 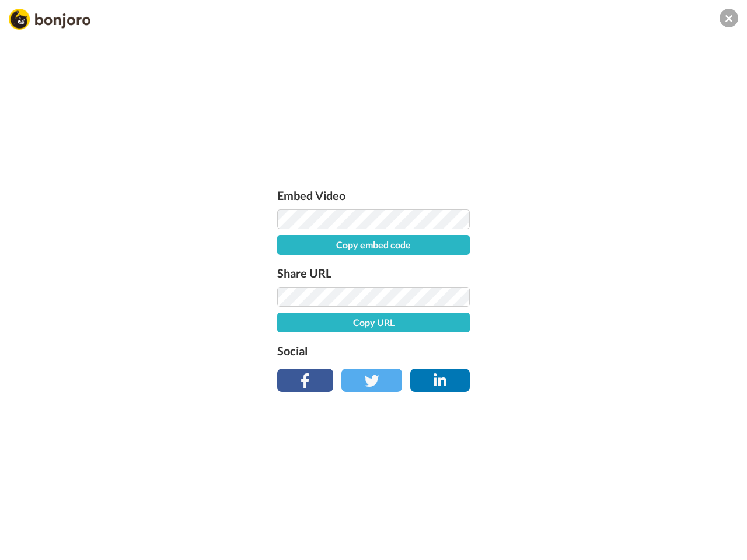 What do you see at coordinates (373, 350) in the screenshot?
I see `label: Social` at bounding box center [373, 350].